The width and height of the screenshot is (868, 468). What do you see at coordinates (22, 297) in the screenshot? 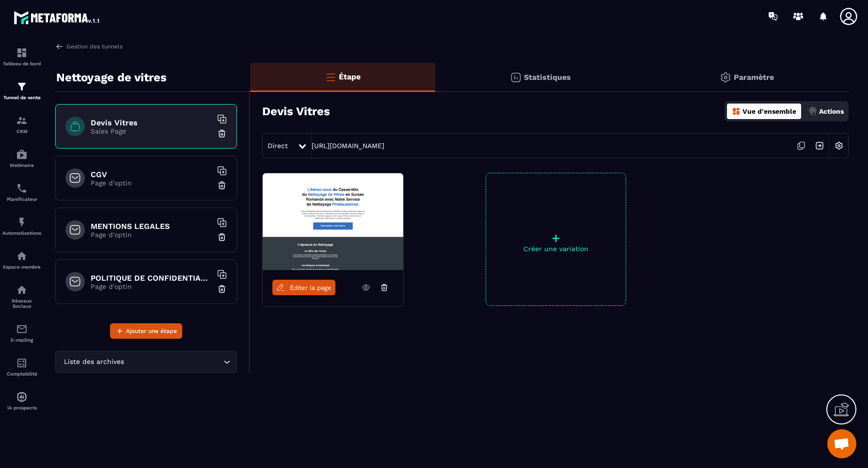
I see `a: social-networksocial-networkRéseaux Sociaux` at bounding box center [22, 297].